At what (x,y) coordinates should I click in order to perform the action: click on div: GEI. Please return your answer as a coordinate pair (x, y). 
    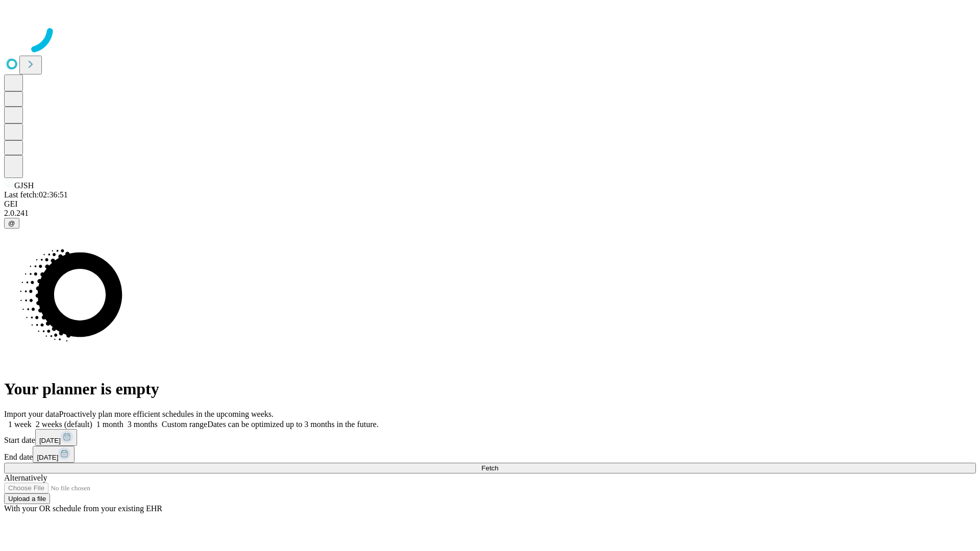
    Looking at the image, I should click on (490, 204).